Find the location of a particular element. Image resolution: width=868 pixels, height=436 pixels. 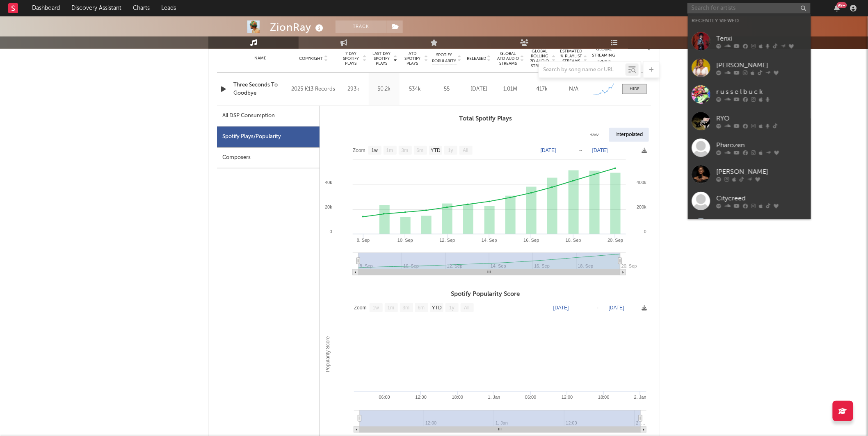

a: Three Seconds To Goodbye is located at coordinates (260, 89).